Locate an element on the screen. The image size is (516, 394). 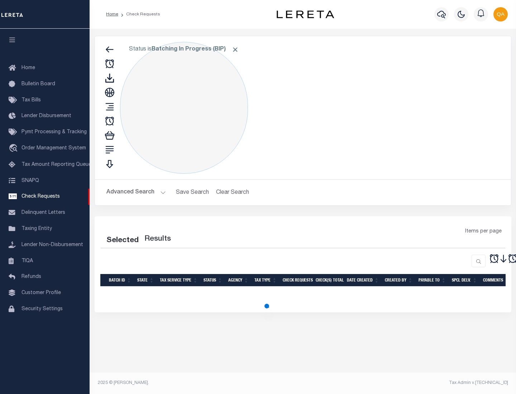
th: Tax Type is located at coordinates (265, 280).